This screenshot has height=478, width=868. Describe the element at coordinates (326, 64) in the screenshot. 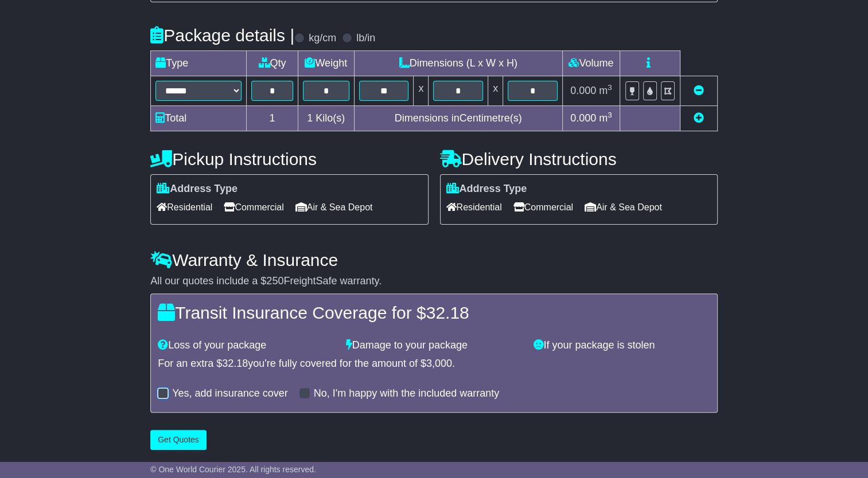

I see `td: Weight` at that location.